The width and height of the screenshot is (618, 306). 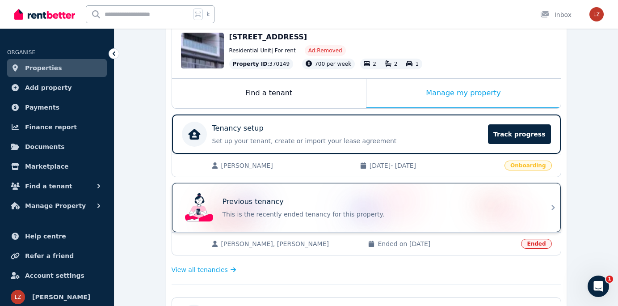 What do you see at coordinates (57, 275) in the screenshot?
I see `a: Account settings` at bounding box center [57, 275].